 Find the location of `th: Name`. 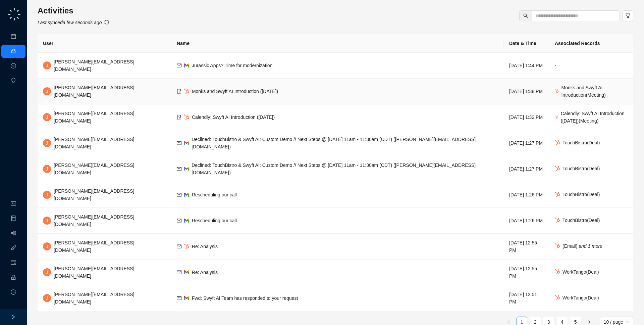

th: Name is located at coordinates (337, 43).